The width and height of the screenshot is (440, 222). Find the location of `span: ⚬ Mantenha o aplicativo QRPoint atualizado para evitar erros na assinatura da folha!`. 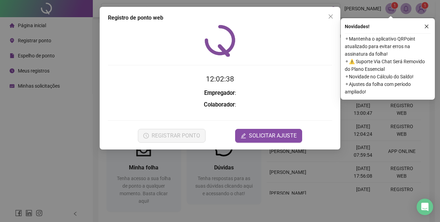

span: ⚬ Mantenha o aplicativo QRPoint atualizado para evitar erros na assinatura da folha! is located at coordinates (388, 46).